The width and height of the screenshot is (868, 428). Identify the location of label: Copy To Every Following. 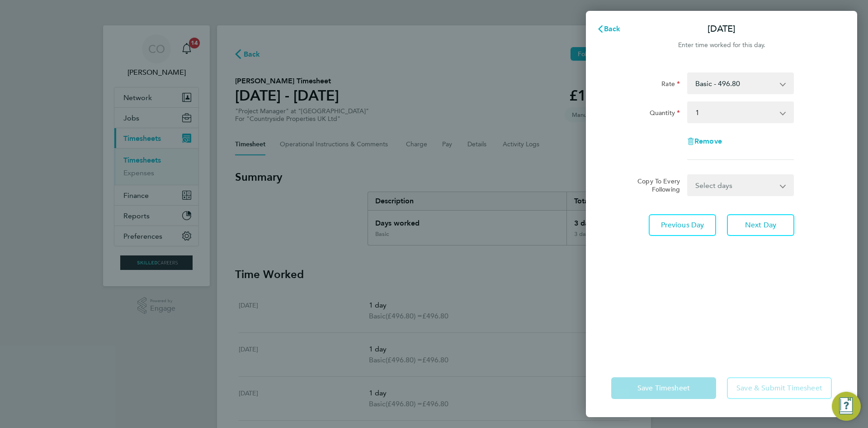
(655, 185).